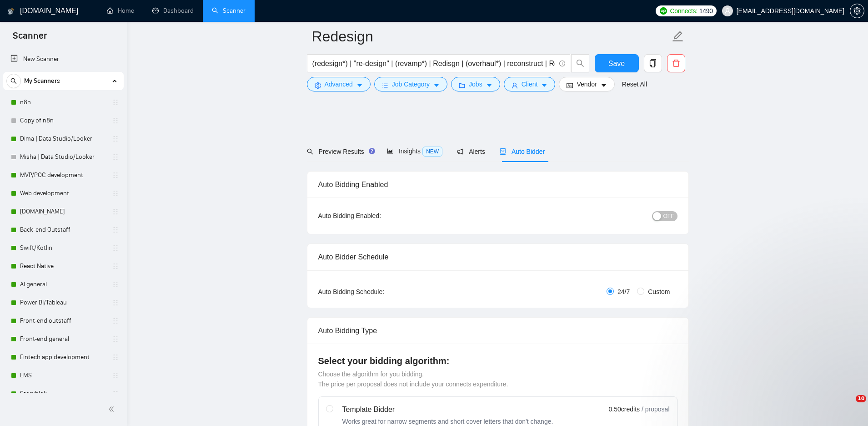  Describe the element at coordinates (498, 257) in the screenshot. I see `div: Auto Bidder Schedule` at that location.